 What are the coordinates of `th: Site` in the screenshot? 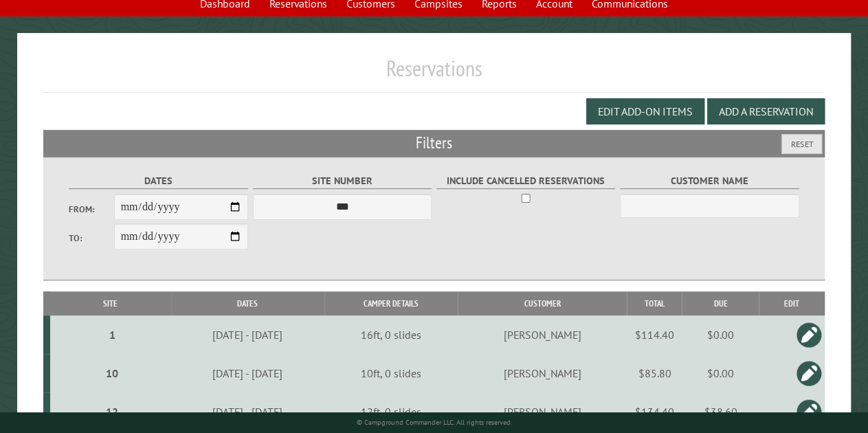 It's located at (110, 303).